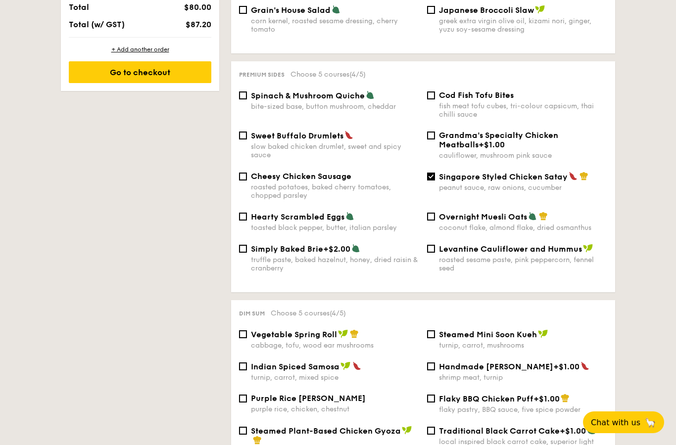 Image resolution: width=676 pixels, height=445 pixels. Describe the element at coordinates (523, 155) in the screenshot. I see `div: cauliflower, mushroom pink sauce` at that location.